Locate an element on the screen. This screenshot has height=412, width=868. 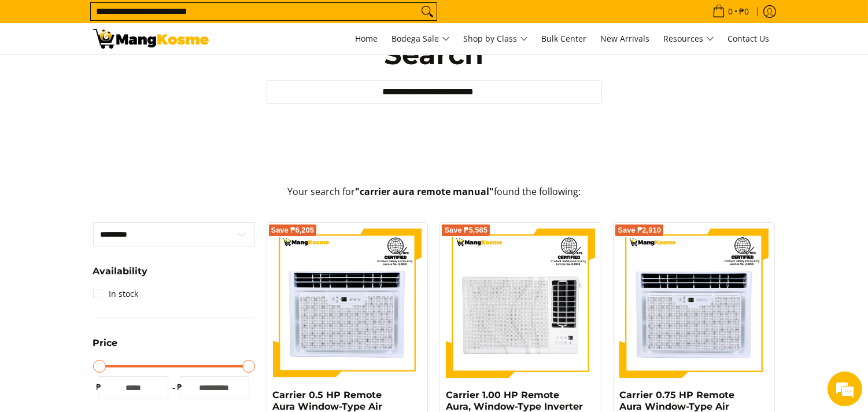
img: Carrier 0.5 HP Remote Aura Window-Type Air Conditioner (Class B) is located at coordinates (348, 303).